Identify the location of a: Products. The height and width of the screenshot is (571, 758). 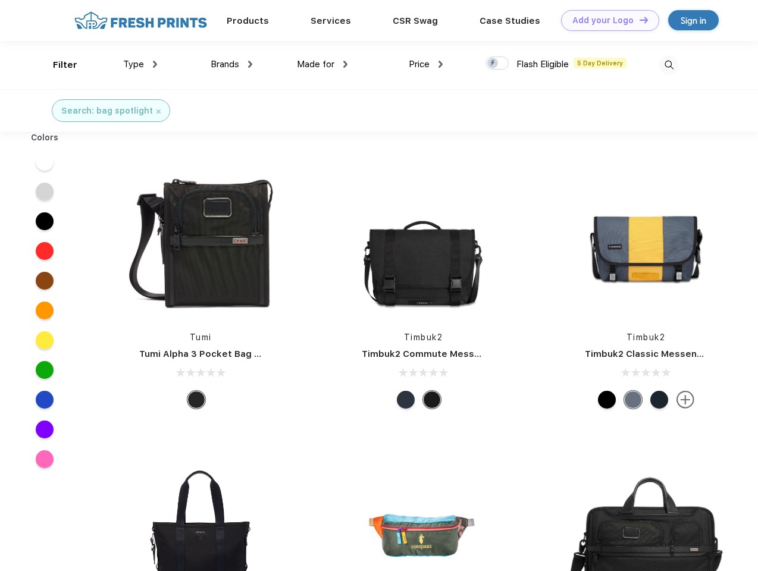
(247, 21).